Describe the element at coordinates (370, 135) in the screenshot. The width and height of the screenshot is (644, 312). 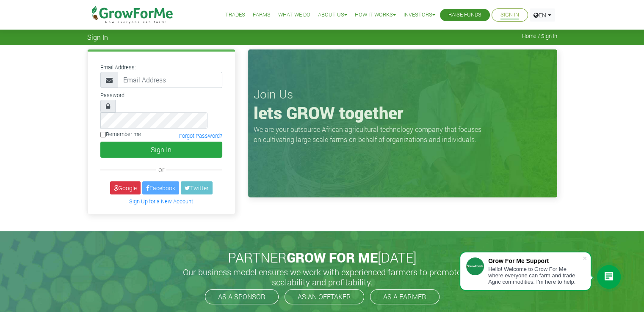
I see `p: We are your outsource African agricultural technology company that focuses on cultivating large s...` at that location.